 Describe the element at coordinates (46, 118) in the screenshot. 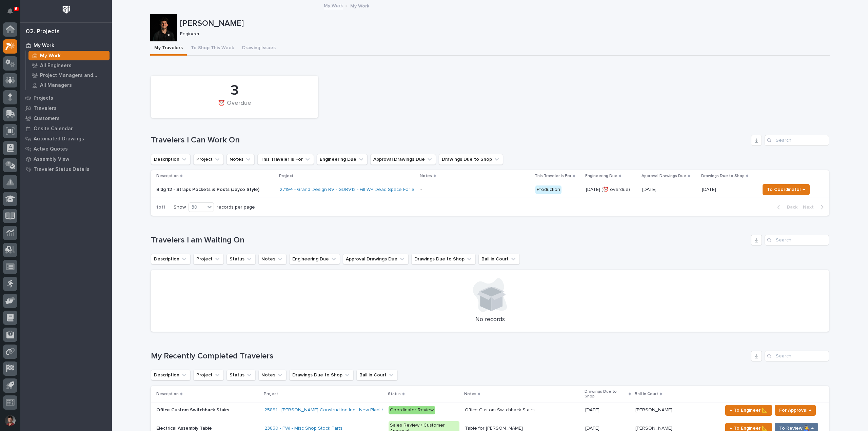

I see `p: Customers` at that location.